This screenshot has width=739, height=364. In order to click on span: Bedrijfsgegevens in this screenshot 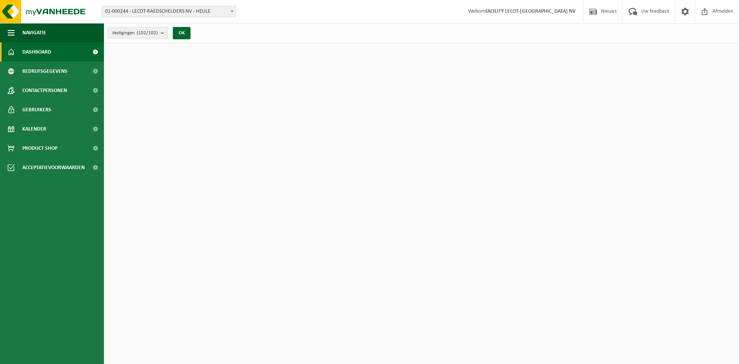, I will do `click(45, 71)`.